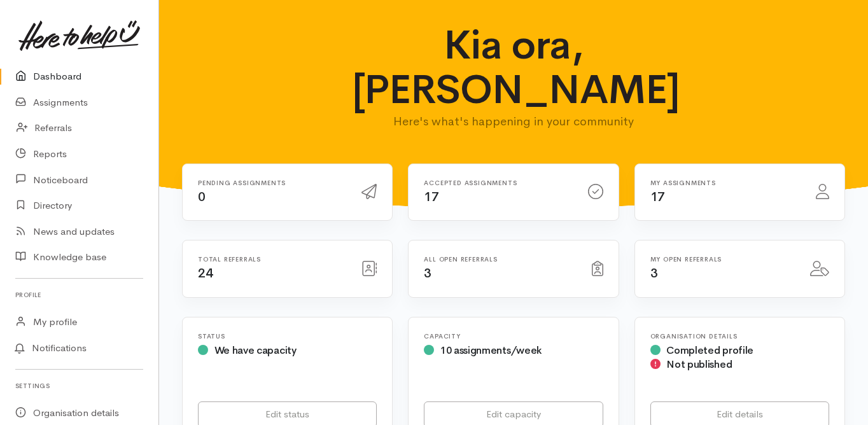  What do you see at coordinates (513, 122) in the screenshot?
I see `p: Here's what's happening in your community` at bounding box center [513, 122].